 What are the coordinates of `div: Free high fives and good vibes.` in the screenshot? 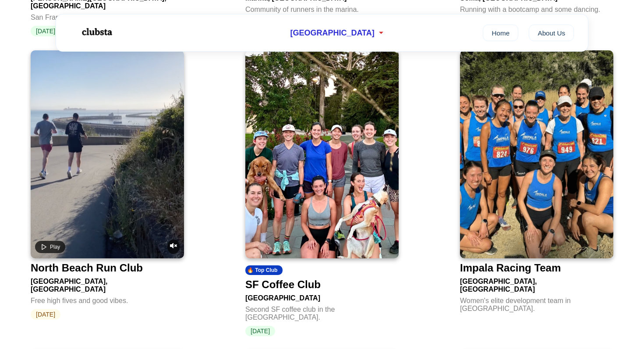 It's located at (108, 299).